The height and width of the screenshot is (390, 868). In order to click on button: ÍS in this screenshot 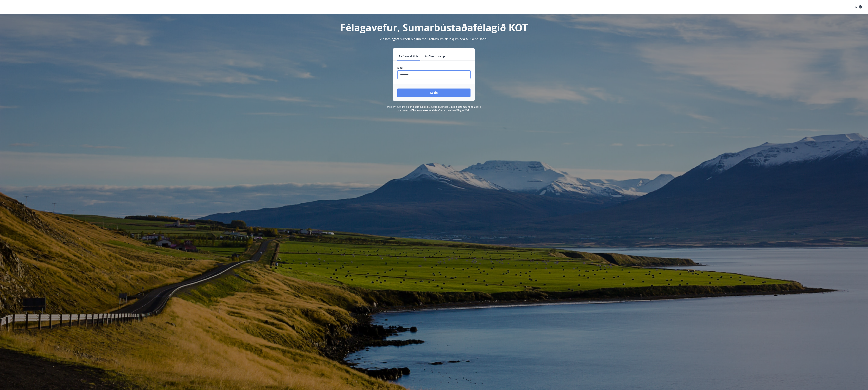, I will do `click(858, 7)`.